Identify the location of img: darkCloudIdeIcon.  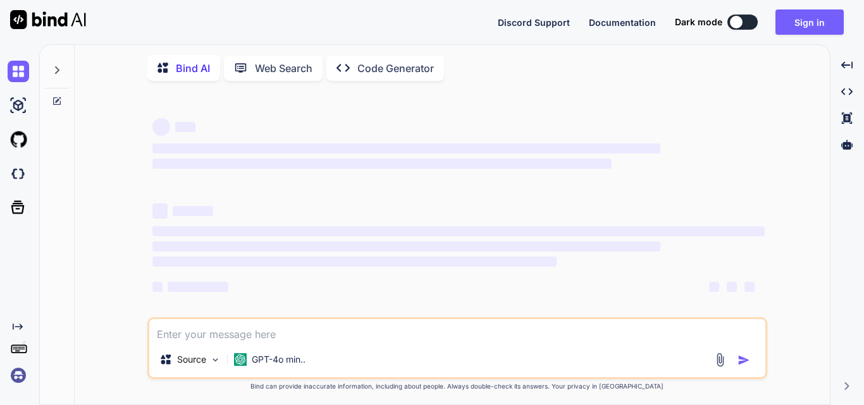
(18, 174).